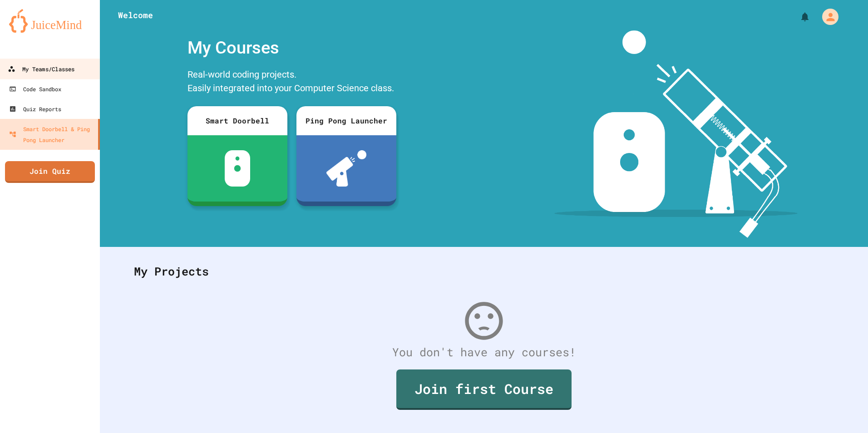 The width and height of the screenshot is (868, 433). Describe the element at coordinates (484, 271) in the screenshot. I see `div: My Projects` at that location.